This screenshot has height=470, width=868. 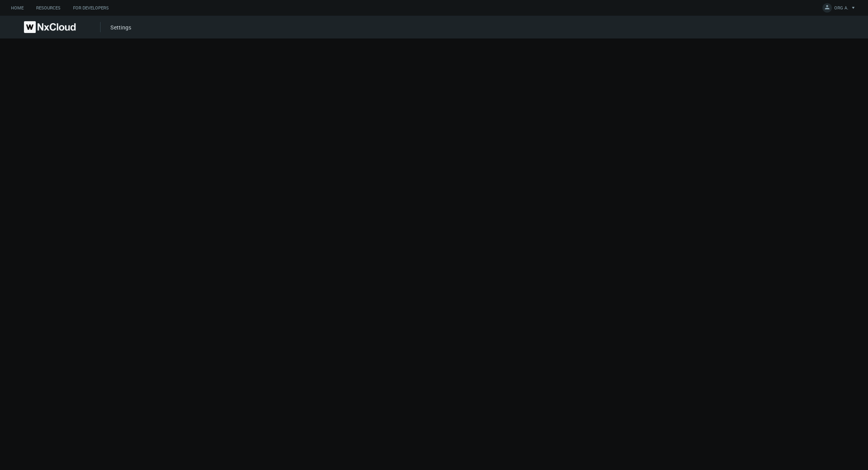 I want to click on img: Nx Cloud logo, so click(x=50, y=27).